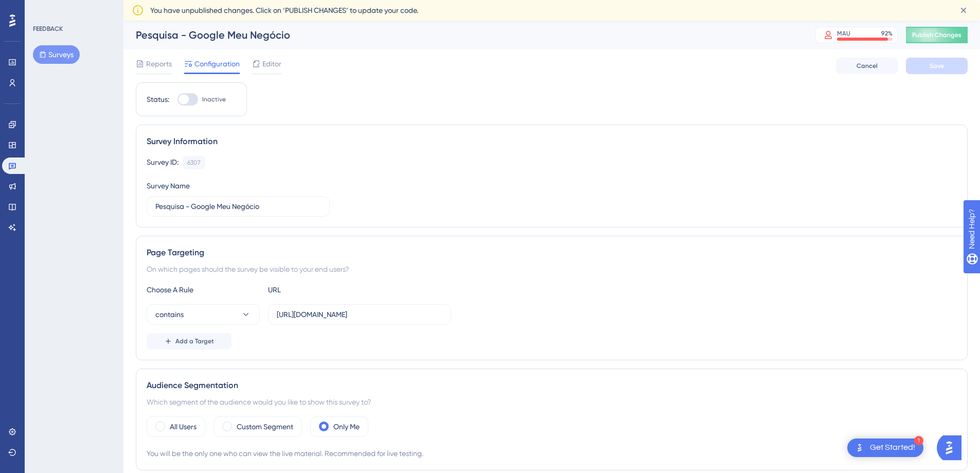 The width and height of the screenshot is (980, 473). What do you see at coordinates (551, 142) in the screenshot?
I see `div: Survey Information` at bounding box center [551, 142].